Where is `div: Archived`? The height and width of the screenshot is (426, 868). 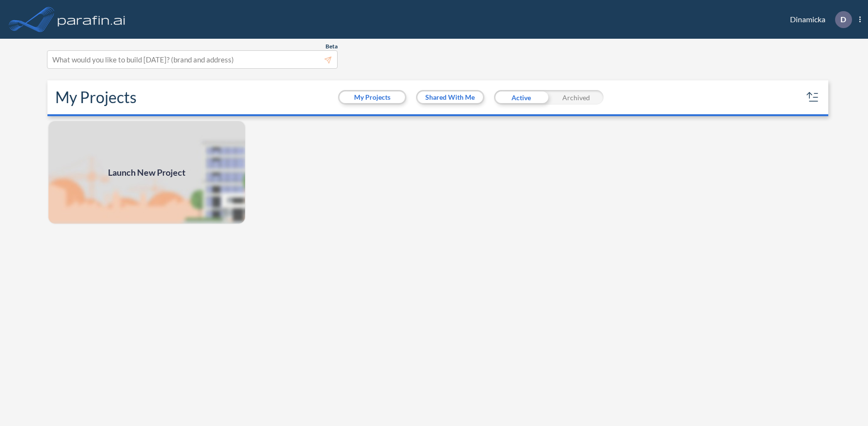 div: Archived is located at coordinates (576, 97).